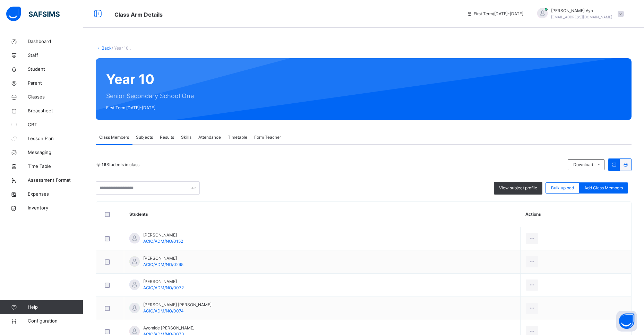 This screenshot has width=644, height=335. What do you see at coordinates (56, 125) in the screenshot?
I see `span: CBT` at bounding box center [56, 125].